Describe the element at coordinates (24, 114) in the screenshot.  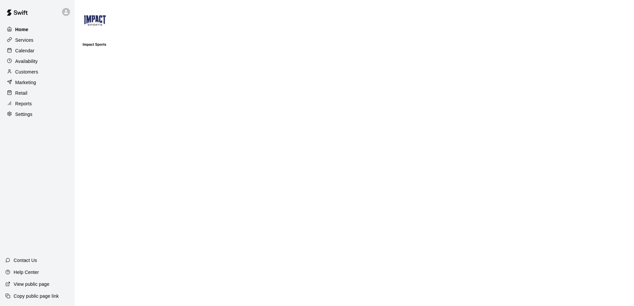
I see `p: Settings` at that location.